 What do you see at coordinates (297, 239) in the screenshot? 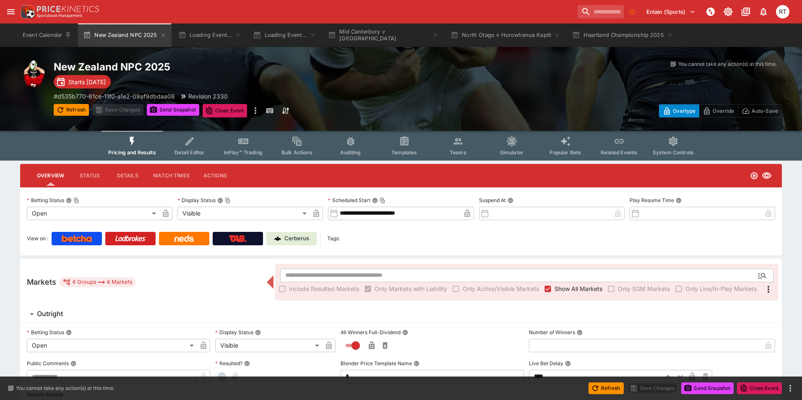
I see `p: Cerberus` at bounding box center [297, 239].